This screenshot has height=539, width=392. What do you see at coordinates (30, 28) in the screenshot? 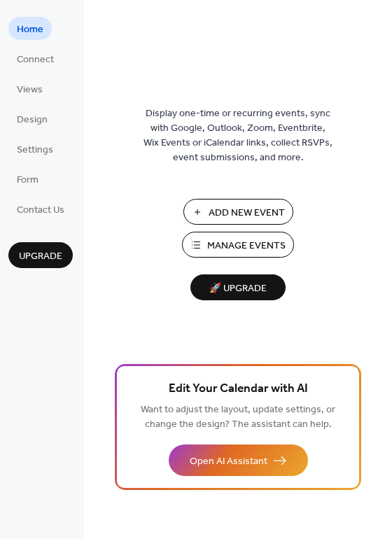
I see `a: Home` at bounding box center [30, 28].